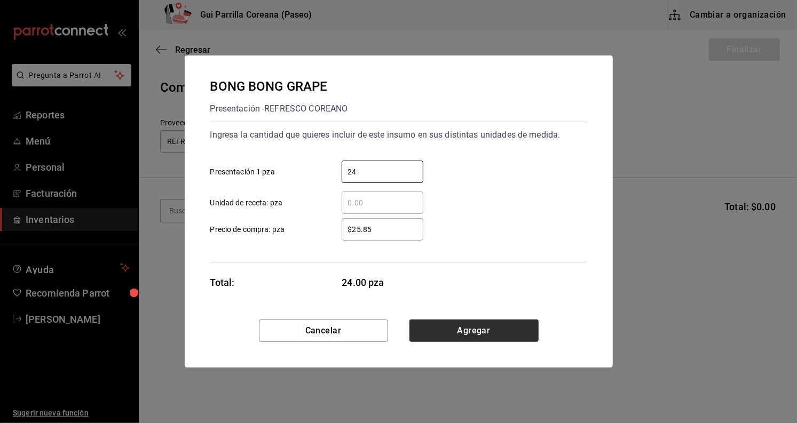 This screenshot has width=797, height=423. I want to click on button: Agregar, so click(474, 331).